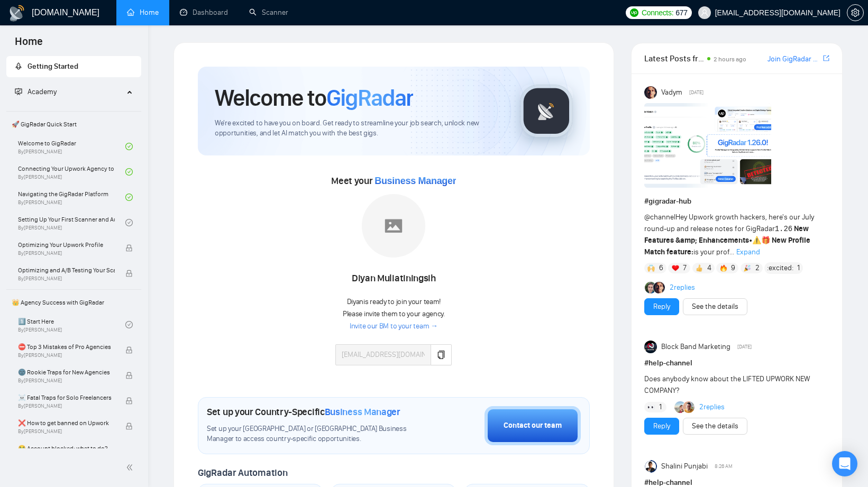 Image resolution: width=868 pixels, height=487 pixels. What do you see at coordinates (204, 12) in the screenshot?
I see `a: dashboardDashboard` at bounding box center [204, 12].